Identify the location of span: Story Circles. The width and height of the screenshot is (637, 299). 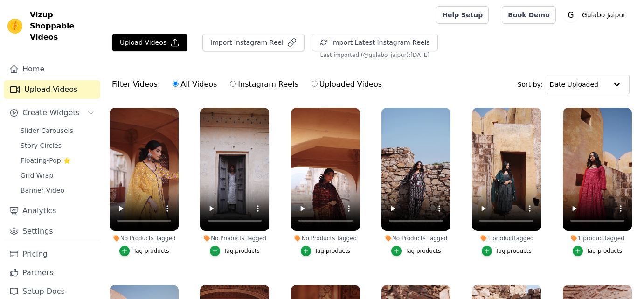
(41, 145).